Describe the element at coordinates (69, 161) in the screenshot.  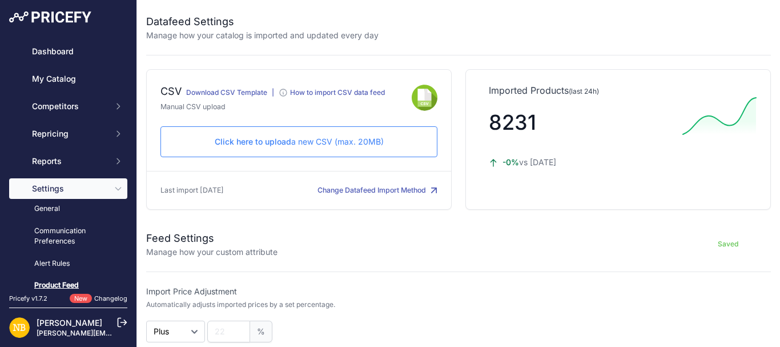
I see `span: Reports` at that location.